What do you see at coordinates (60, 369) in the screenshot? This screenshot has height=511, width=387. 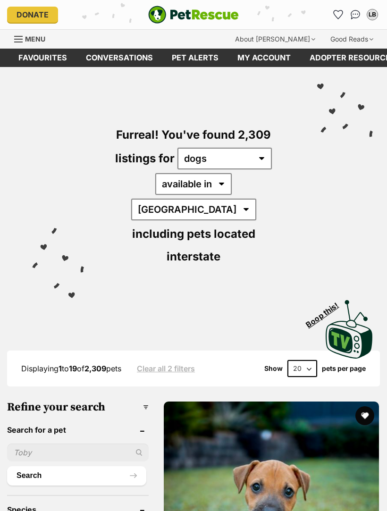 I see `strong: 1` at bounding box center [60, 369].